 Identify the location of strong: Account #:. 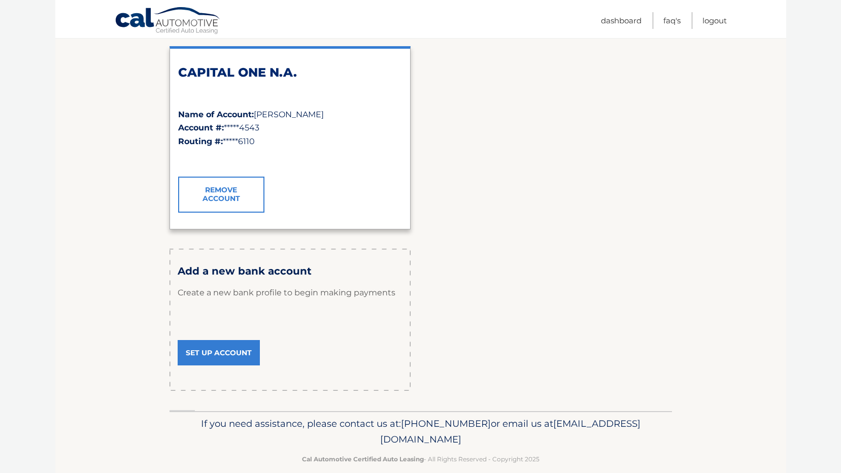
(201, 127).